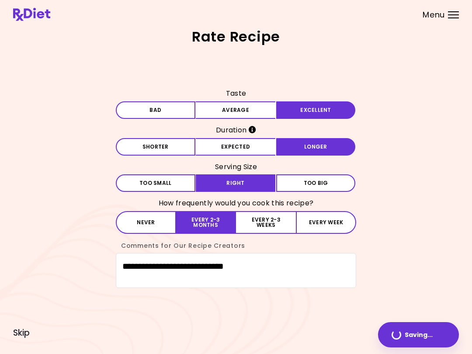 The height and width of the screenshot is (354, 472). Describe the element at coordinates (21, 333) in the screenshot. I see `button: Skip` at that location.